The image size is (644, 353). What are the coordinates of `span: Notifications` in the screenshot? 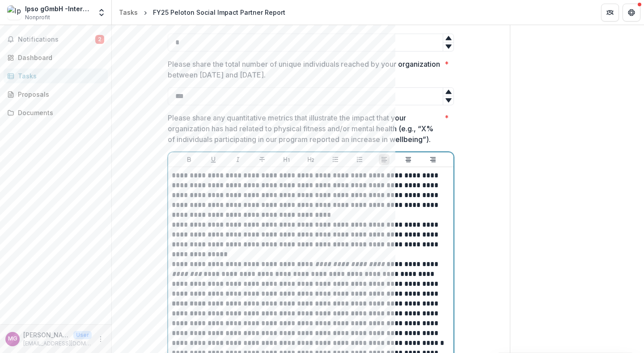 It's located at (56, 39).